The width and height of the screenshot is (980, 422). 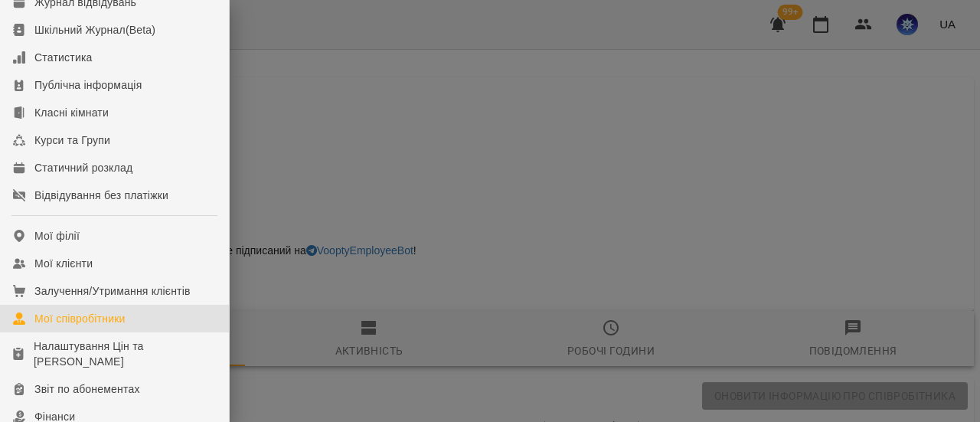 What do you see at coordinates (63, 58) in the screenshot?
I see `div: Статистика` at bounding box center [63, 58].